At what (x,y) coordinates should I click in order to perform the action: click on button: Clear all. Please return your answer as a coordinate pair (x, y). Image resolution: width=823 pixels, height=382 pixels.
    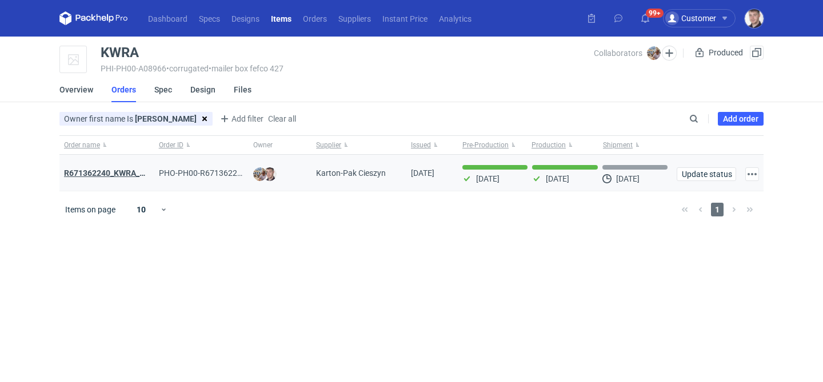
    Looking at the image, I should click on (282, 119).